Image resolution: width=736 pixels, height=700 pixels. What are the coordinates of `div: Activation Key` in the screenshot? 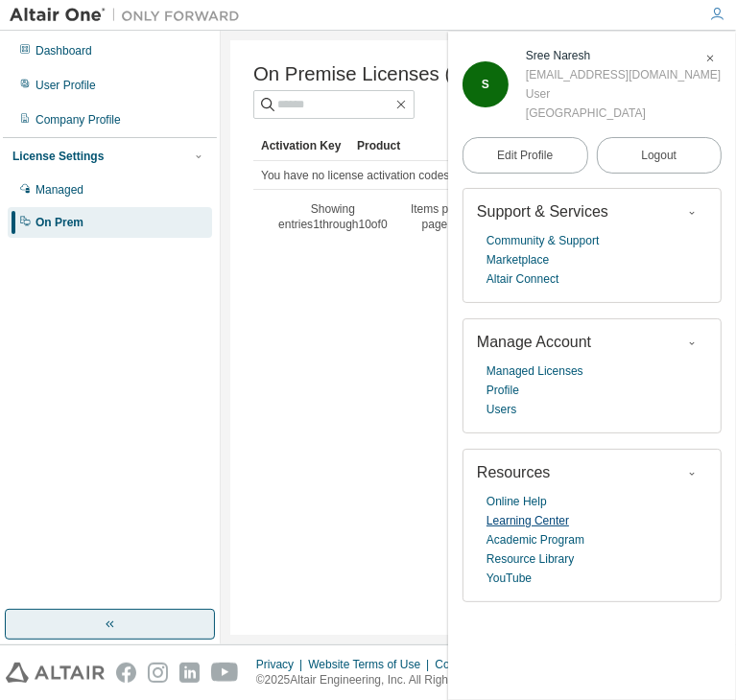 It's located at (302, 145).